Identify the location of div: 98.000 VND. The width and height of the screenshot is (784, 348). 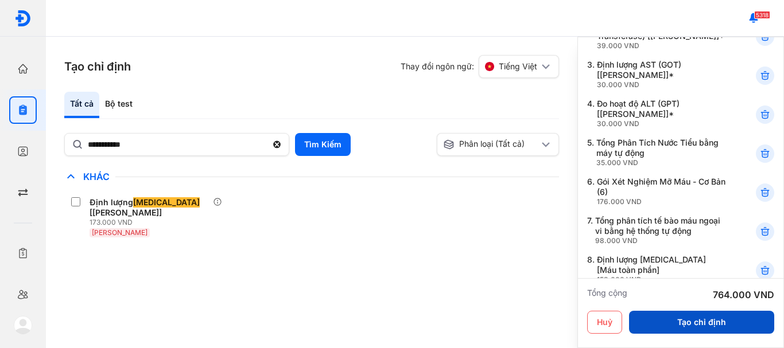
(661, 241).